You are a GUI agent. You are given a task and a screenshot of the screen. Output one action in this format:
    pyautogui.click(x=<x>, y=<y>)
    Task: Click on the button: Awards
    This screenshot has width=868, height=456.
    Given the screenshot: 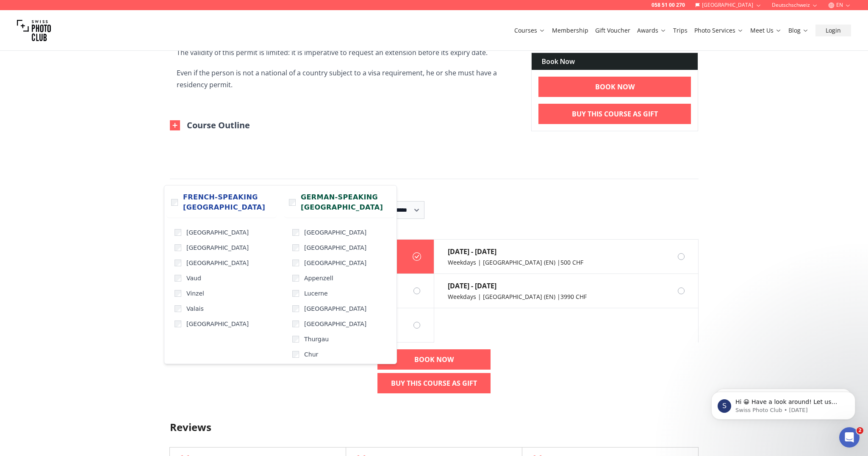 What is the action you would take?
    pyautogui.click(x=651, y=31)
    